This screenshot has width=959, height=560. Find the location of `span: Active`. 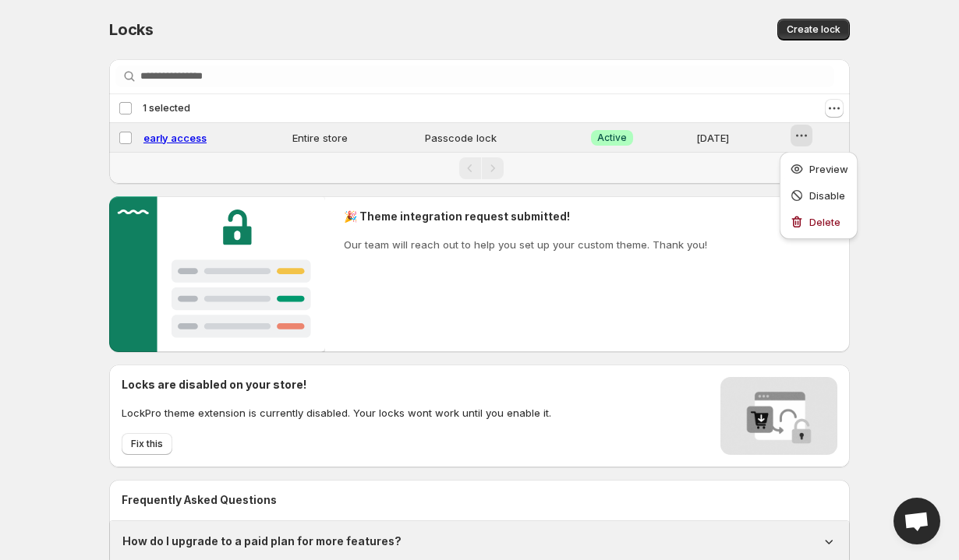

span: Active is located at coordinates (612, 138).